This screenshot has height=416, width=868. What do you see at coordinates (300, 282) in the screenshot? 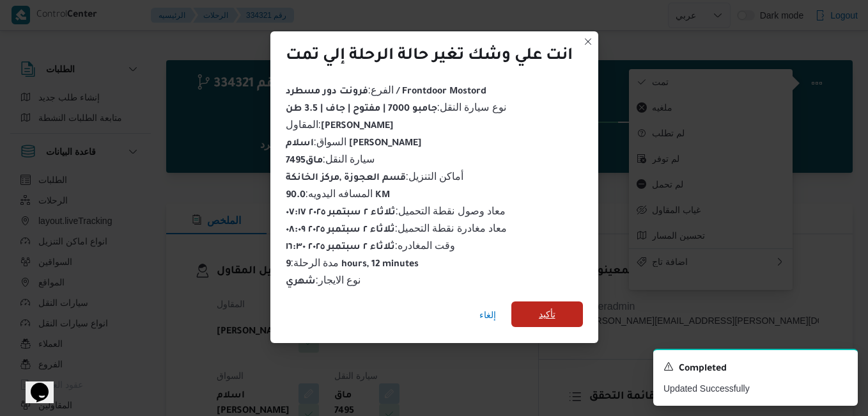
I see `b: شهري` at bounding box center [300, 282].